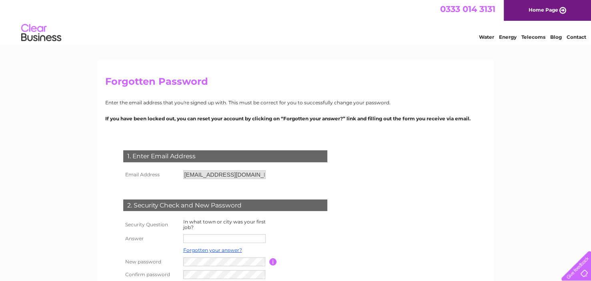 The width and height of the screenshot is (591, 281). Describe the element at coordinates (151, 262) in the screenshot. I see `th: New password` at that location.